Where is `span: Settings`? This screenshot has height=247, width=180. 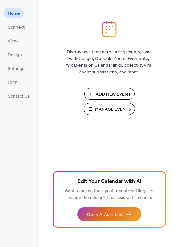
span: Settings is located at coordinates (16, 69).